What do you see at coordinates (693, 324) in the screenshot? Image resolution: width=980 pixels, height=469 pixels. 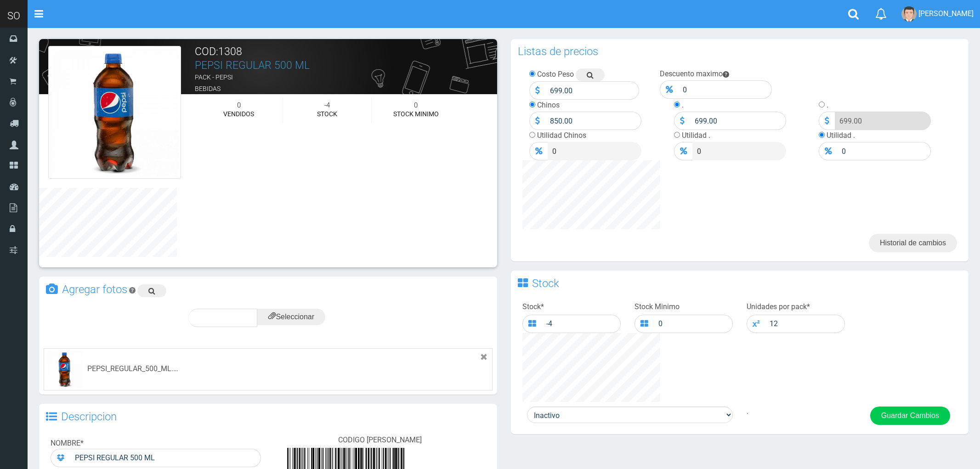 I see `input: Stock minimo...` at bounding box center [693, 324].